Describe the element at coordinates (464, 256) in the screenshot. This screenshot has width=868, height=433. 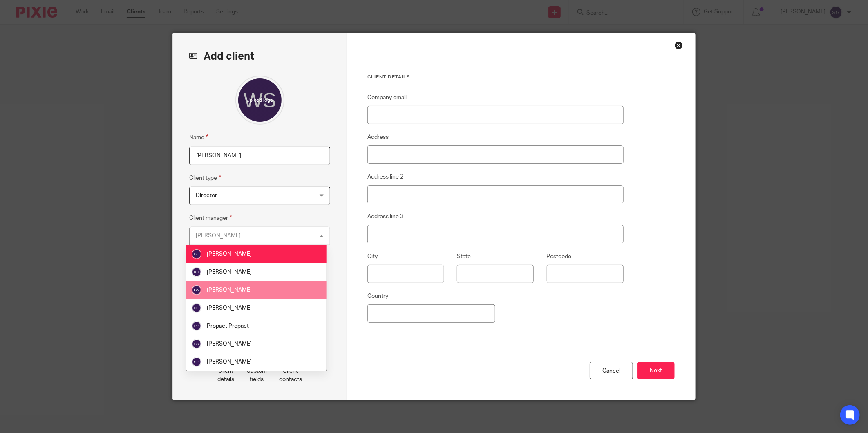
I see `label: State` at that location.